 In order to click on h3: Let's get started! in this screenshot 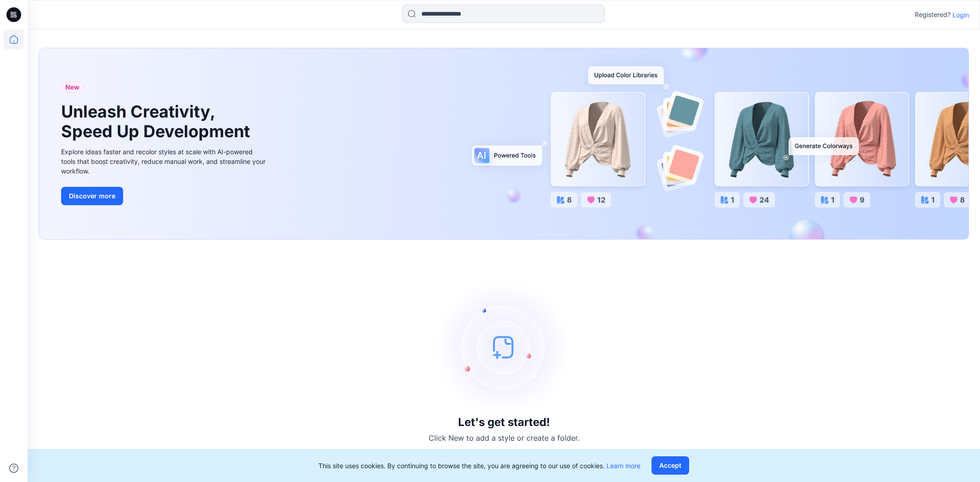, I will do `click(504, 422)`.